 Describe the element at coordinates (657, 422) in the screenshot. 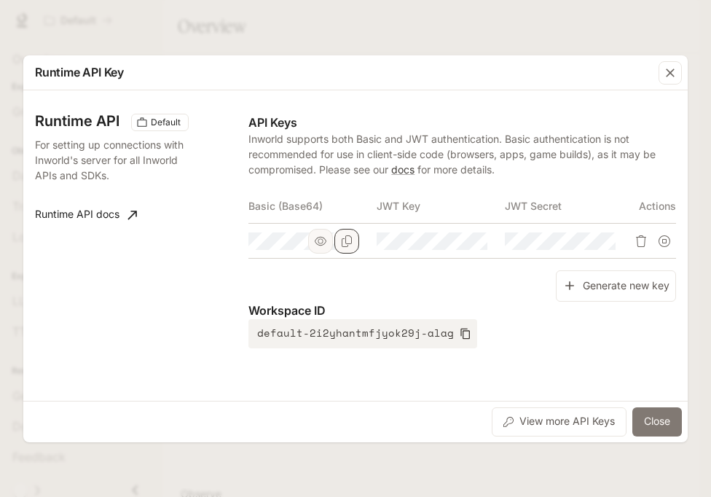

I see `button: Close` at that location.